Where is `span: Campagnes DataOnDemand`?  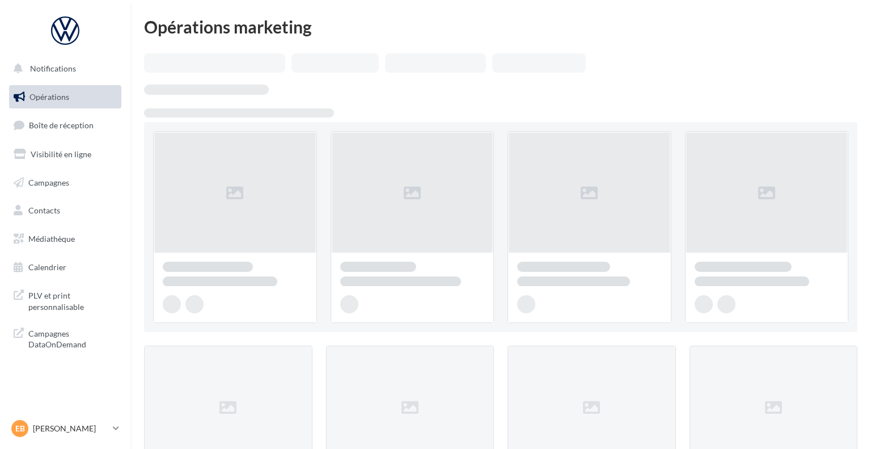
span: Campagnes DataOnDemand is located at coordinates (73, 338).